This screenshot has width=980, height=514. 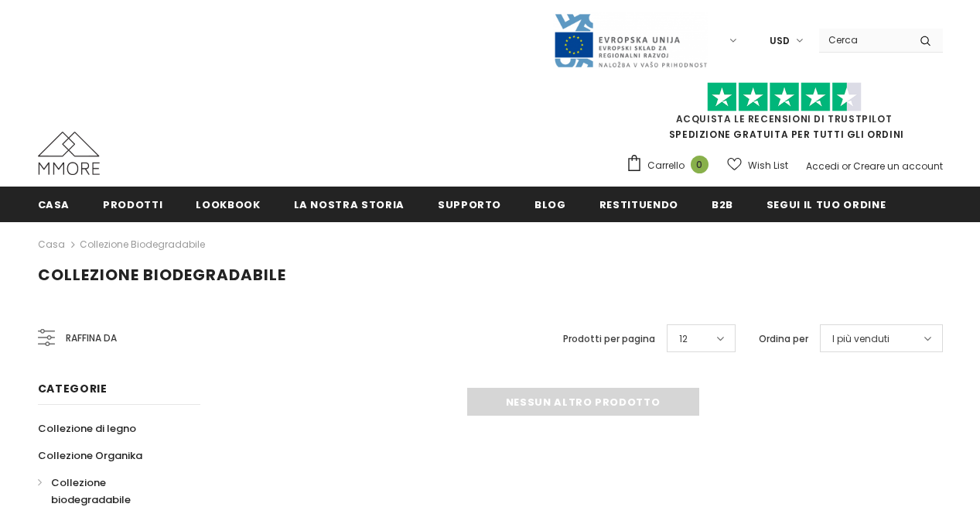 What do you see at coordinates (784, 97) in the screenshot?
I see `img: Fidati di Pilot Stars` at bounding box center [784, 97].